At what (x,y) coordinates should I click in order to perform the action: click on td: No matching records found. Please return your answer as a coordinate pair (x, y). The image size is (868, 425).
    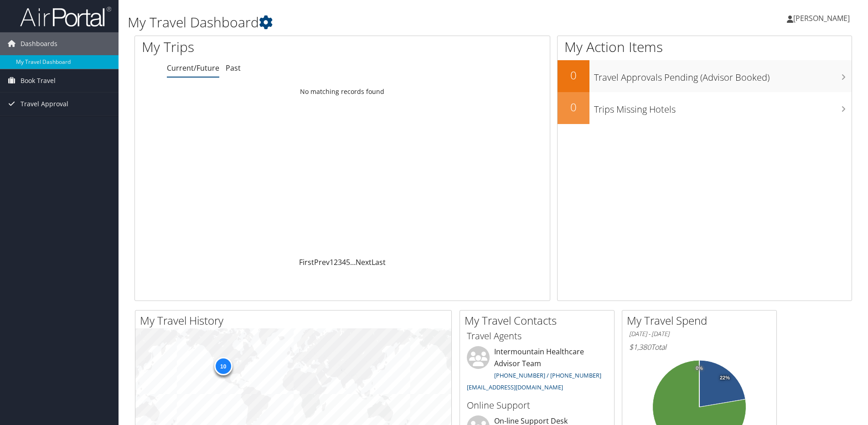
    Looking at the image, I should click on (342, 91).